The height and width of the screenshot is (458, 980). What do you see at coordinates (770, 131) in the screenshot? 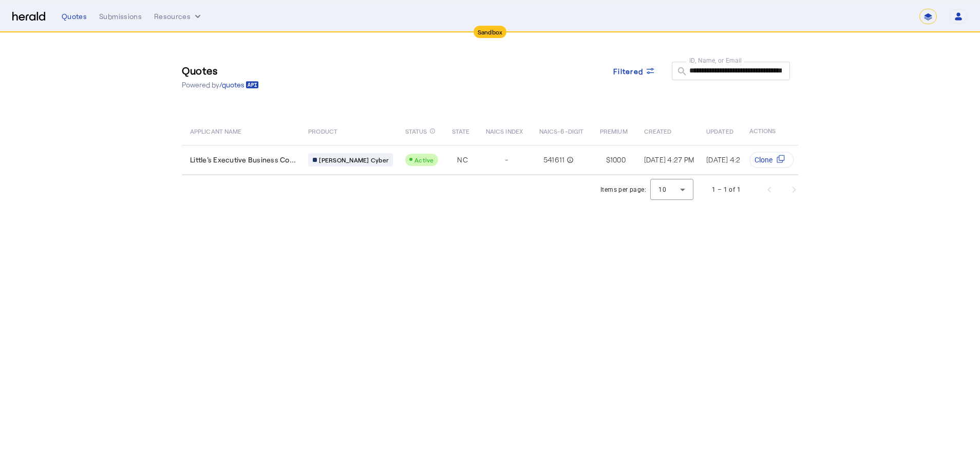
I see `th: ACTIONS` at bounding box center [770, 131].